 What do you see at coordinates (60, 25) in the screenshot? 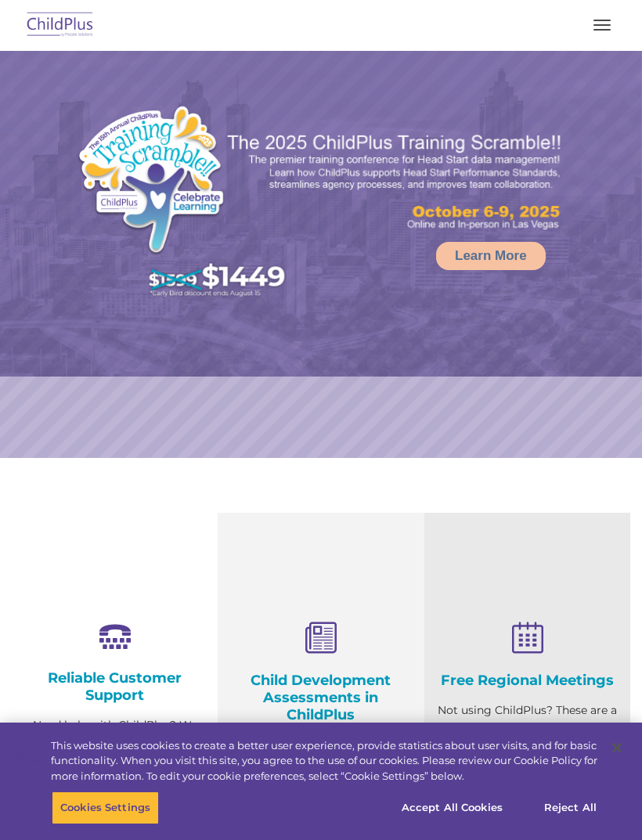
I see `img: ChildPlus by Procare Solutions` at bounding box center [60, 25].